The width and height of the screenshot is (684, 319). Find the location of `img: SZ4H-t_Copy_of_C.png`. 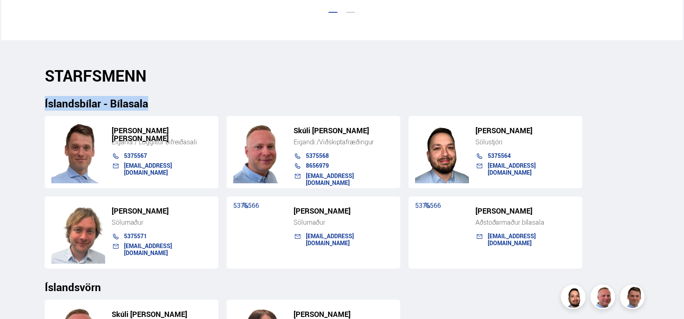

img: SZ4H-t_Copy_of_C.png is located at coordinates (78, 233).